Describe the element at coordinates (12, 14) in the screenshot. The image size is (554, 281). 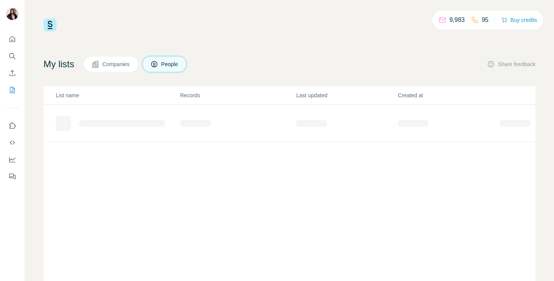
I see `img: Avatar` at that location.